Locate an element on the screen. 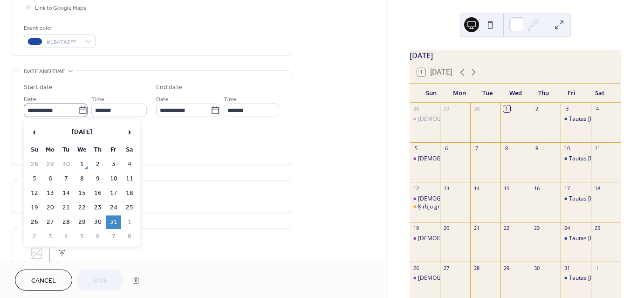  div: 21 is located at coordinates (476, 228).